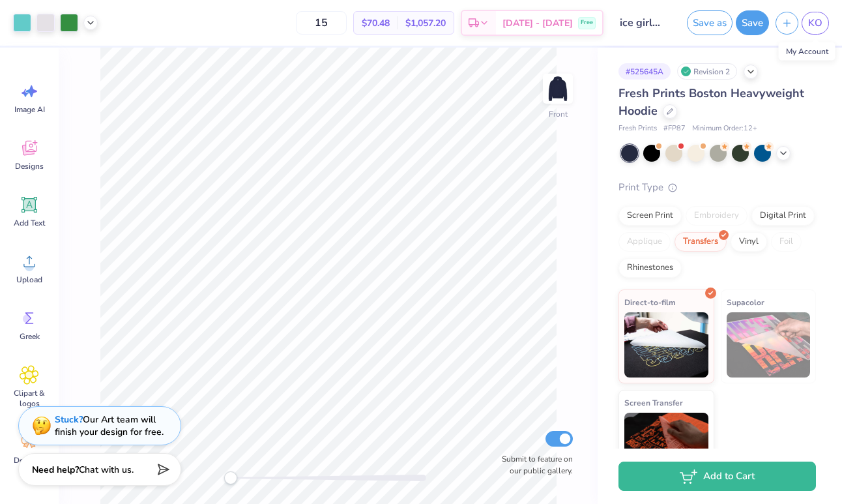 This screenshot has height=504, width=842. Describe the element at coordinates (558, 89) in the screenshot. I see `img: Front` at that location.